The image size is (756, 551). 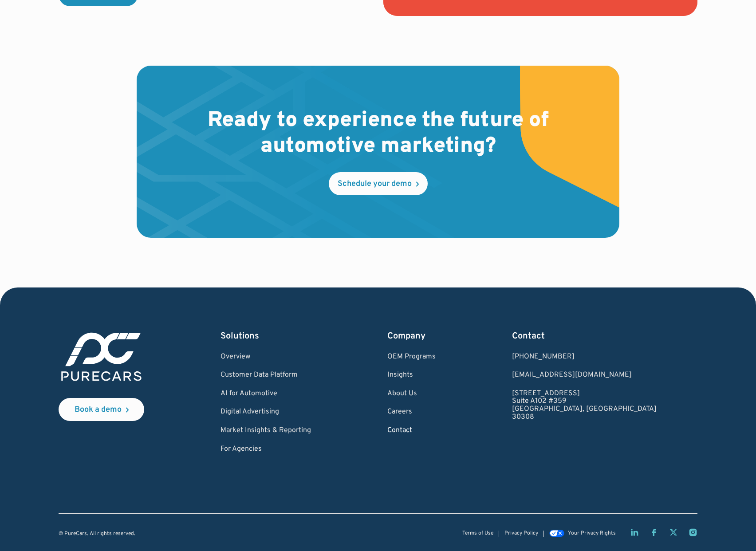 What do you see at coordinates (374, 184) in the screenshot?
I see `div: Schedule your demo` at bounding box center [374, 184].